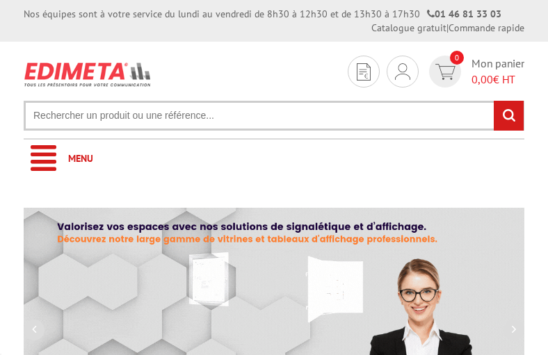 The width and height of the screenshot is (548, 355). Describe the element at coordinates (475, 72) in the screenshot. I see `a: devis rapide 0 Mon panier 0,00€ HT` at that location.